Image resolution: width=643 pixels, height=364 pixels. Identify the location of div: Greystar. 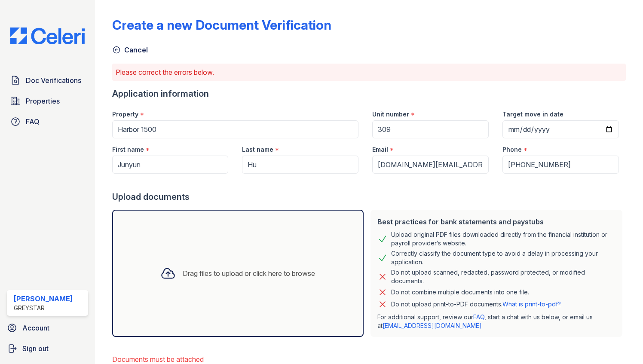
(43, 308).